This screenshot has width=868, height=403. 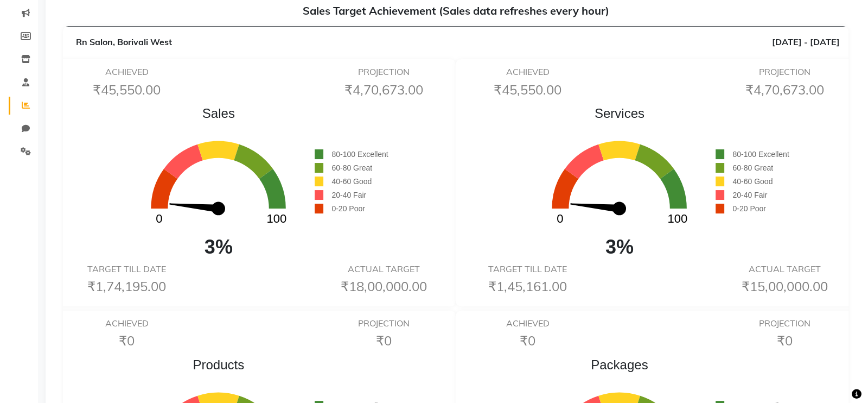 I want to click on h6: ₹1,74,195.00, so click(x=121, y=286).